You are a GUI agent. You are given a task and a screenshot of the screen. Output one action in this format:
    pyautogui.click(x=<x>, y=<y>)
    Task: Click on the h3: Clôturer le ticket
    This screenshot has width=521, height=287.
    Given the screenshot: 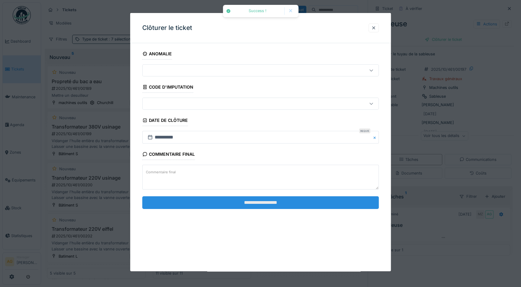 What is the action you would take?
    pyautogui.click(x=167, y=28)
    